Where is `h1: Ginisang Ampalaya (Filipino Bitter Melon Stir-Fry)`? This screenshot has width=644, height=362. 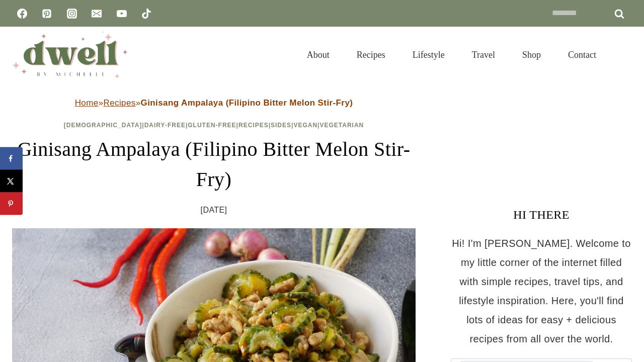 h1: Ginisang Ampalaya (Filipino Bitter Melon Stir-Fry) is located at coordinates (213, 164).